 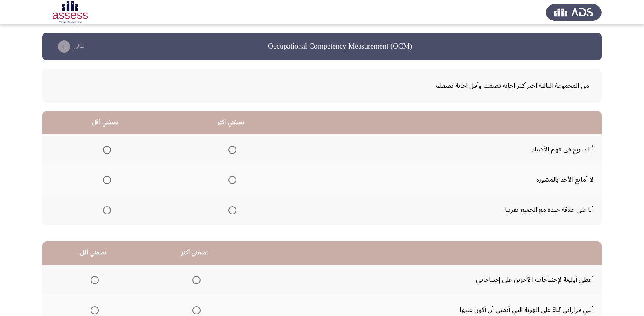 What do you see at coordinates (322, 86) in the screenshot?
I see `span: من المجموعة التالية اخترأكثر اجابة تصفك وأقل اجابة تصفك` at bounding box center [322, 86].